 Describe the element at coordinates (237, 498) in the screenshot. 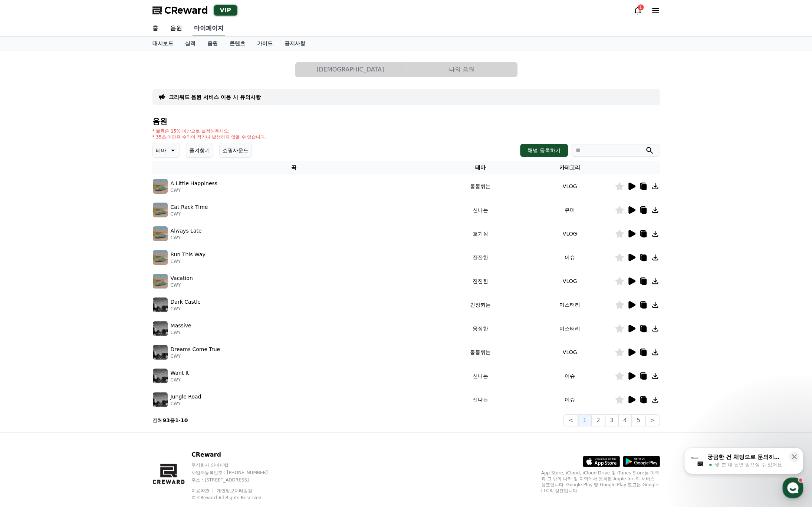

I see `p: © CReward All Rights Reserved.` at that location.